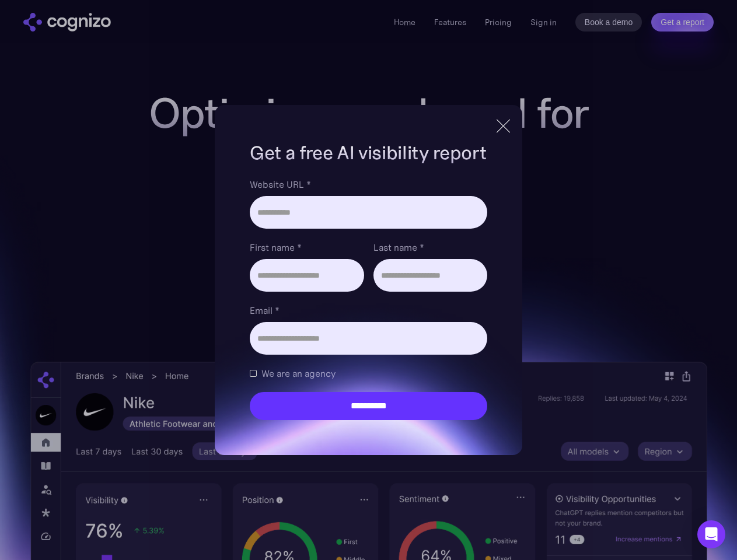 Image resolution: width=737 pixels, height=560 pixels. I want to click on form: Brand Report Form, so click(368, 299).